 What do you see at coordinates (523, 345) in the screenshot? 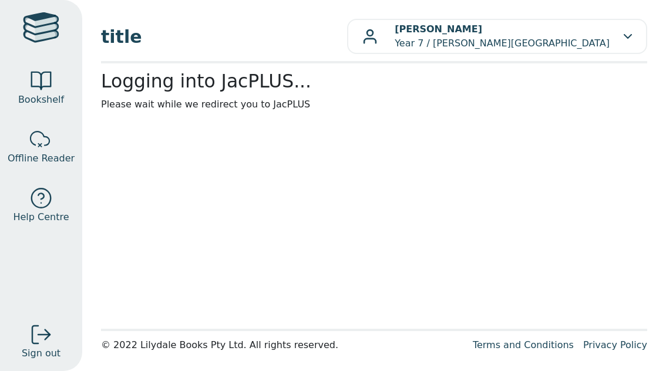
I see `a: Terms and Conditions` at bounding box center [523, 345].